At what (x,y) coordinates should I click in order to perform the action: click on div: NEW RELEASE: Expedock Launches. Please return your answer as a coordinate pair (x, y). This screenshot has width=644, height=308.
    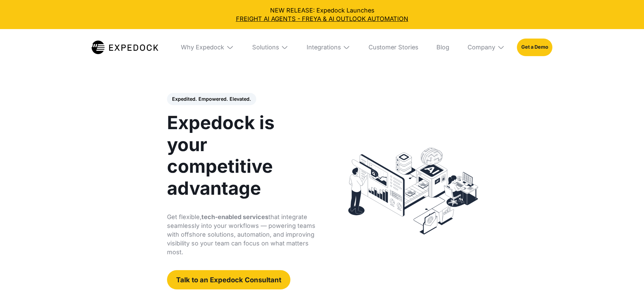
    Looking at the image, I should click on (322, 15).